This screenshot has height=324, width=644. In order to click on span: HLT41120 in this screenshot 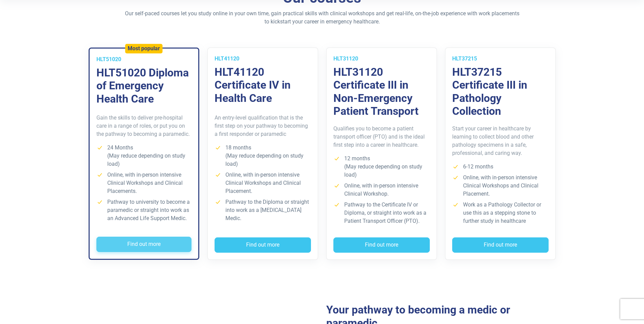, I will do `click(227, 58)`.